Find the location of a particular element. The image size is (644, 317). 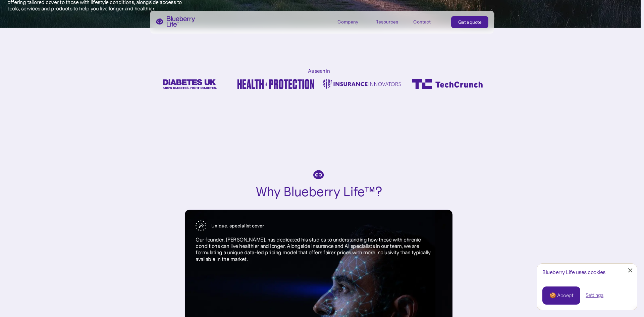

a: 🍪 Accept is located at coordinates (561, 296).